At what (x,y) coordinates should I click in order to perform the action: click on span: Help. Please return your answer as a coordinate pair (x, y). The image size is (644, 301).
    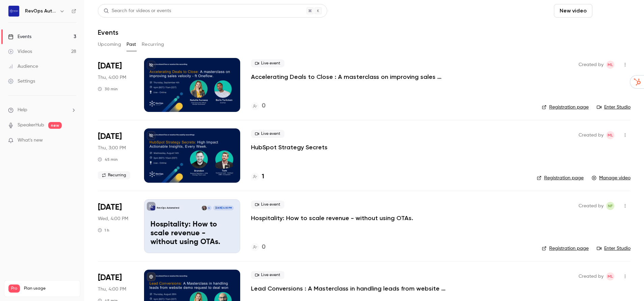
    Looking at the image, I should click on (22, 110).